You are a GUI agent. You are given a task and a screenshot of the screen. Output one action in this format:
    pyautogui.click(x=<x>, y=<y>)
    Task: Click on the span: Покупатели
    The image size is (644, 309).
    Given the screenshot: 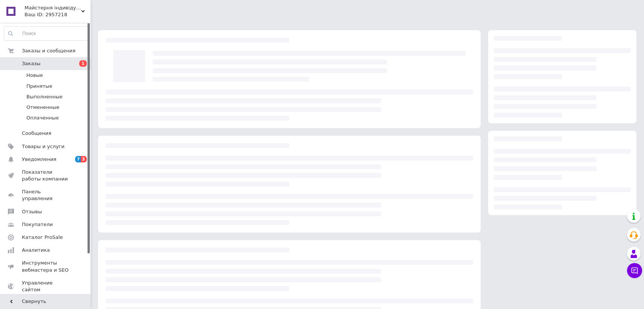 What is the action you would take?
    pyautogui.click(x=37, y=224)
    